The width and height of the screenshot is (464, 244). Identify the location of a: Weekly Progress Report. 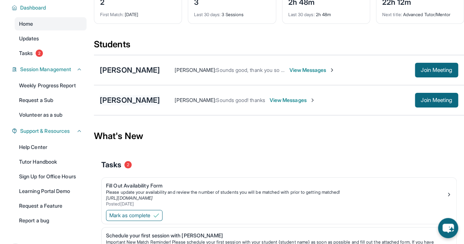
(51, 85).